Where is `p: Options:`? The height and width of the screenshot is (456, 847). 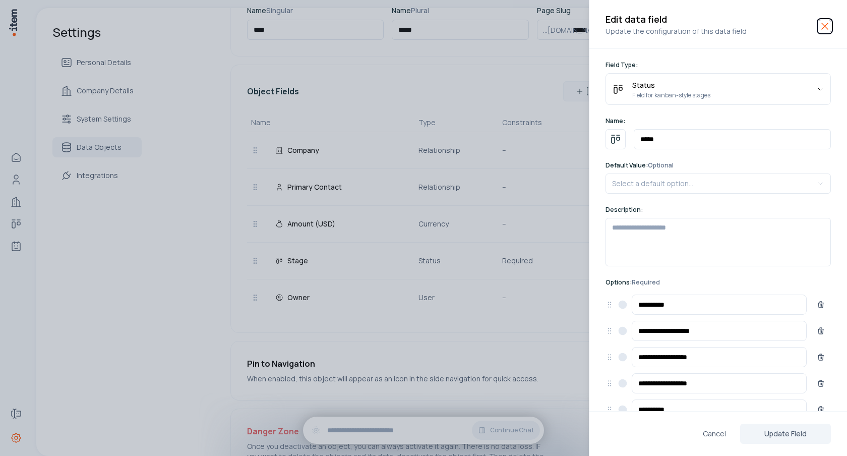 p: Options: is located at coordinates (633, 282).